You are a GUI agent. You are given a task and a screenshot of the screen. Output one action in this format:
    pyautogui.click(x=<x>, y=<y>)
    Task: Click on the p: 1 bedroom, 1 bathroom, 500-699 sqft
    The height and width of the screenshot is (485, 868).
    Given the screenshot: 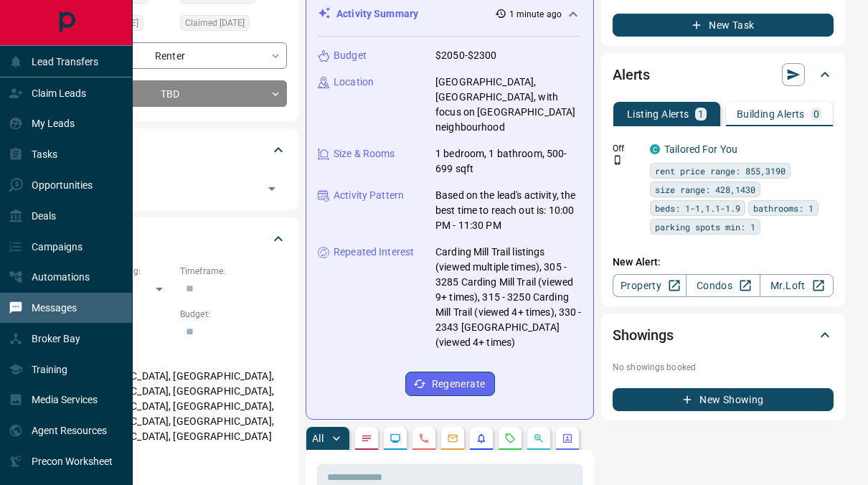 What is the action you would take?
    pyautogui.click(x=509, y=162)
    